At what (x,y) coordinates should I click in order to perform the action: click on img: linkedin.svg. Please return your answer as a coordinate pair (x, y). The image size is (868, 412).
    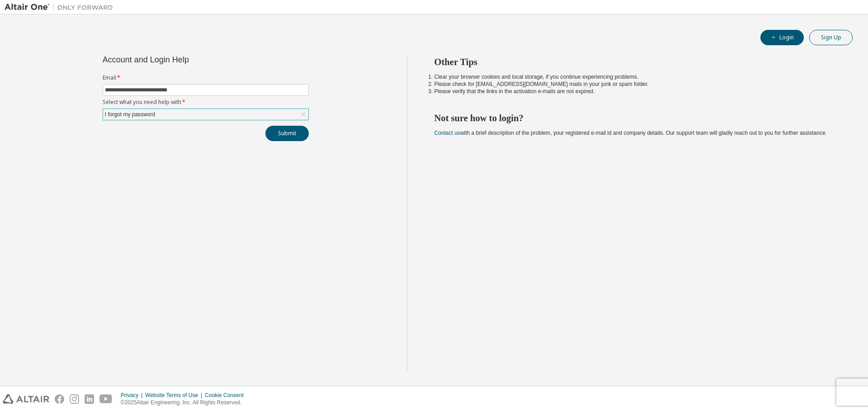
    Looking at the image, I should click on (89, 399).